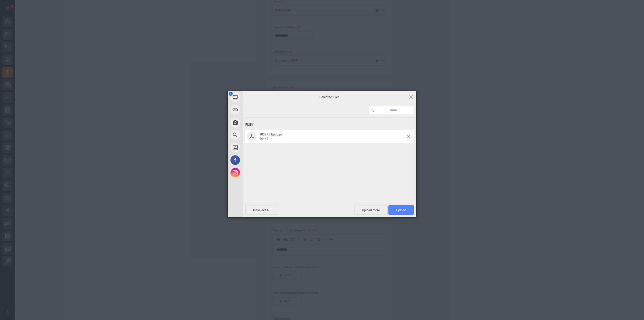 Image resolution: width=644 pixels, height=320 pixels. Describe the element at coordinates (258, 110) in the screenshot. I see `div: Link (URL)` at that location.